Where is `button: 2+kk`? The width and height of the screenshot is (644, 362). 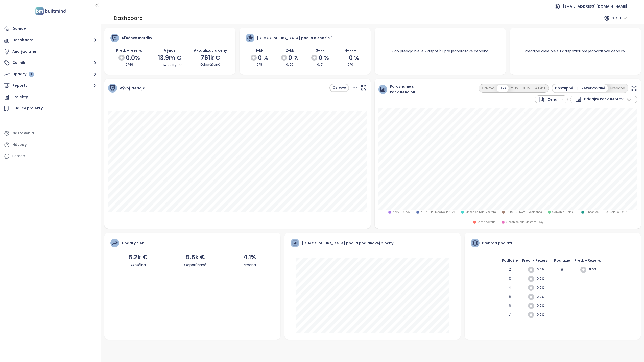
button: 2+kk is located at coordinates (514, 88).